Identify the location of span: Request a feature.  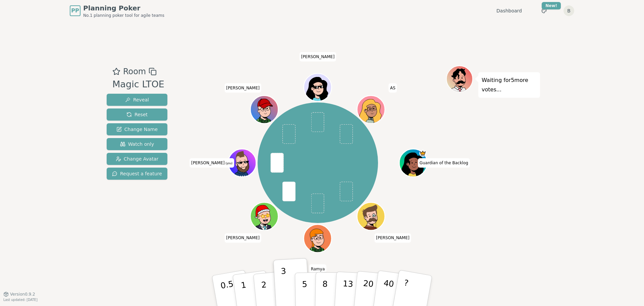
(137, 174).